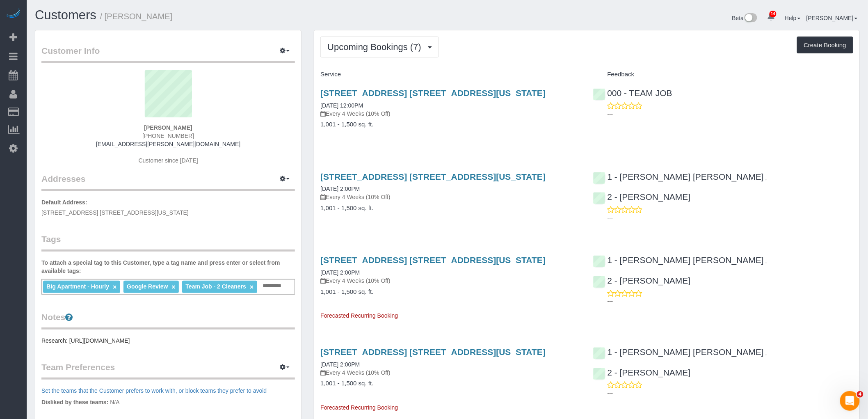 The width and height of the screenshot is (868, 419). I want to click on h4: Service, so click(450, 74).